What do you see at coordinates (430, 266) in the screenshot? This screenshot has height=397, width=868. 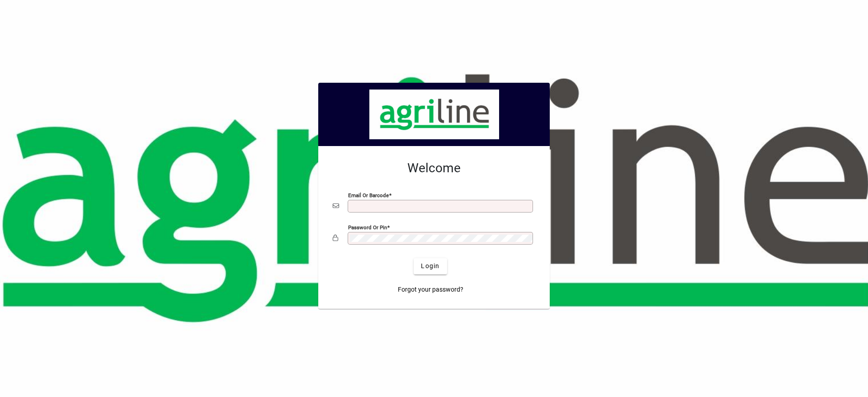 I see `span: Login` at bounding box center [430, 266].